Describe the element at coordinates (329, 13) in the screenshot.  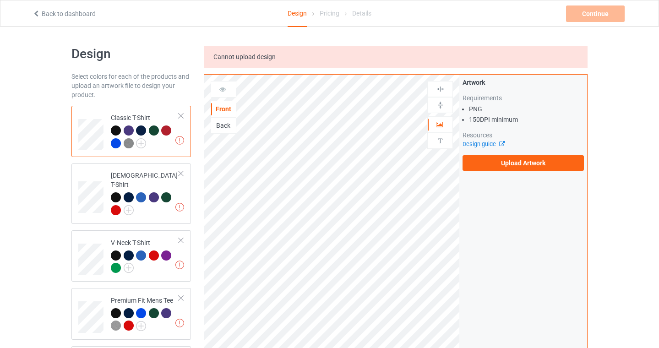
I see `div: Pricing` at that location.